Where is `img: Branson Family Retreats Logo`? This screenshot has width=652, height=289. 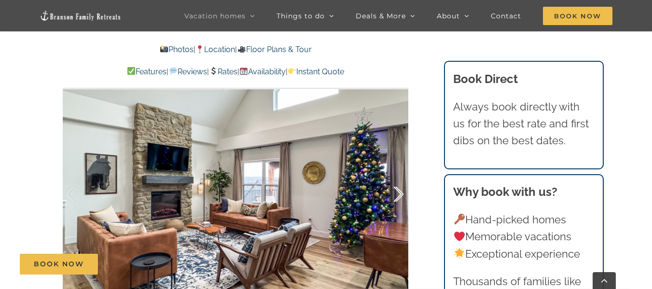 img: Branson Family Retreats Logo is located at coordinates (81, 15).